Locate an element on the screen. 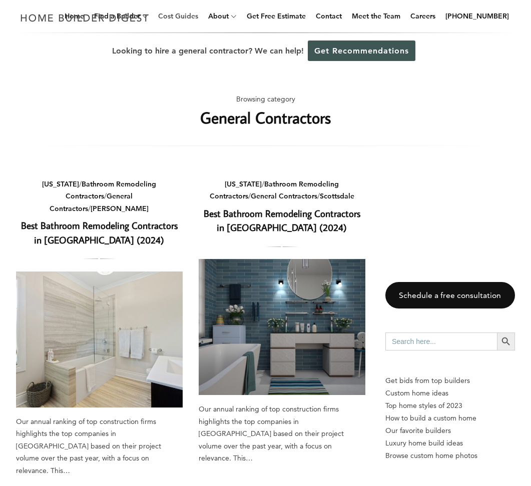 The height and width of the screenshot is (486, 531). p: How to build a custom home is located at coordinates (450, 418).